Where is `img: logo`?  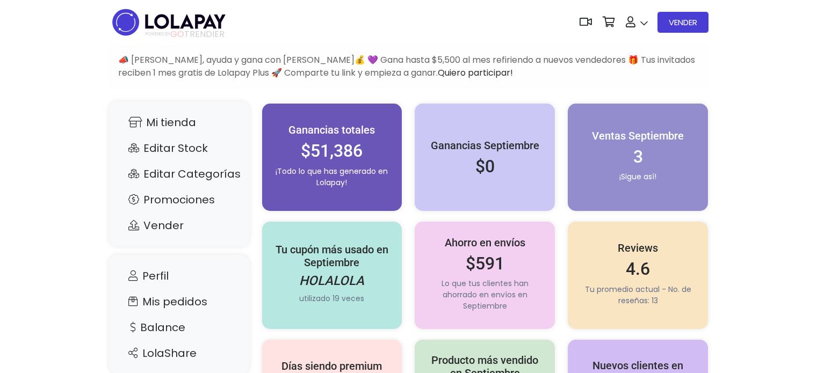
img: logo is located at coordinates (169, 22).